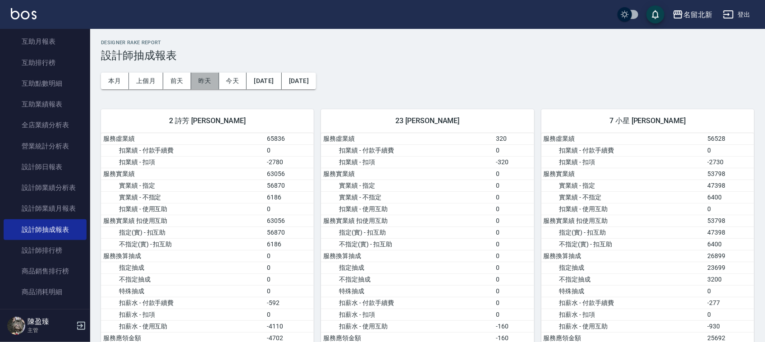  What do you see at coordinates (146, 81) in the screenshot?
I see `button: 上個月` at bounding box center [146, 81].